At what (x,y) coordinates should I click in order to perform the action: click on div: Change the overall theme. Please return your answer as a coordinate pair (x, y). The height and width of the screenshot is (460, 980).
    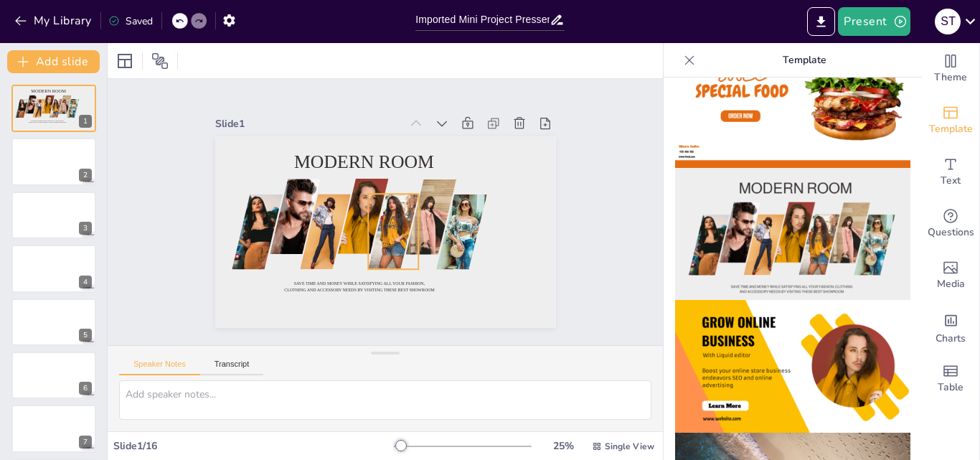
    Looking at the image, I should click on (950, 69).